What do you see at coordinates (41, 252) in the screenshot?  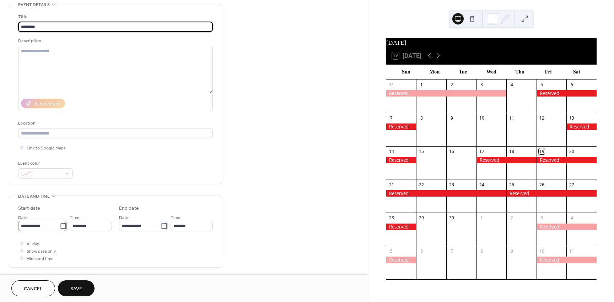 I see `span: Show date only` at bounding box center [41, 252].